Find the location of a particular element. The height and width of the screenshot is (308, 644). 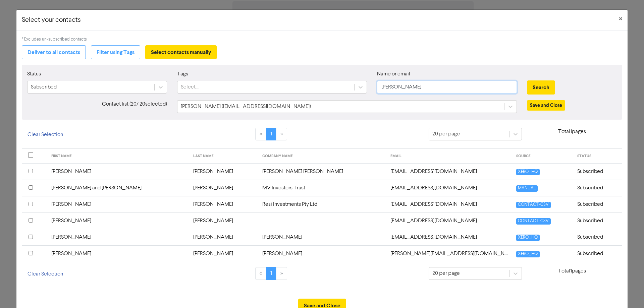

button: Search is located at coordinates (541, 88).